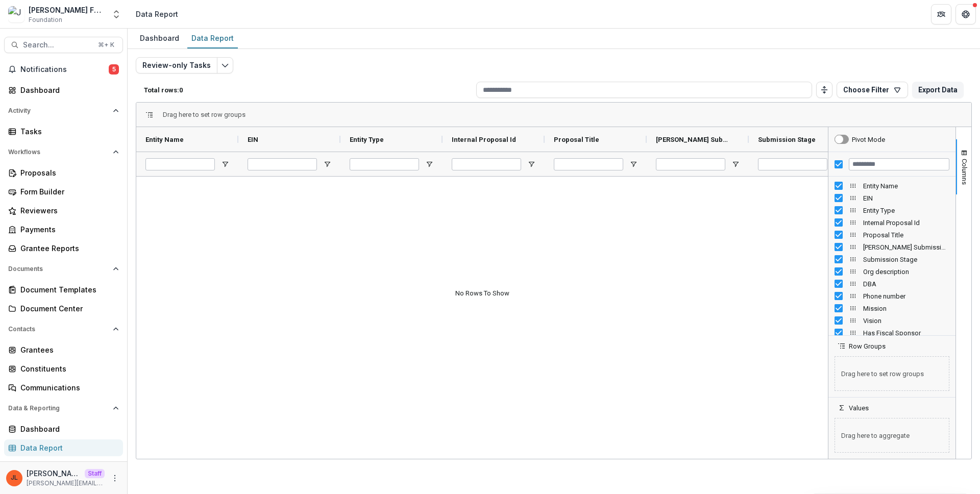 Image resolution: width=980 pixels, height=494 pixels. I want to click on span: Activity, so click(58, 111).